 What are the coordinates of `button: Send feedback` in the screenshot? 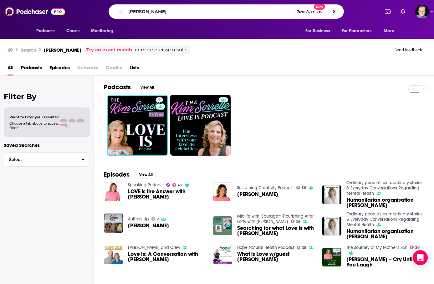 It's located at (409, 50).